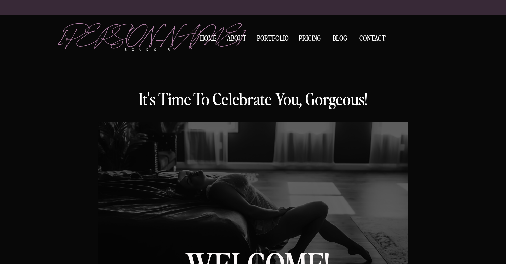  Describe the element at coordinates (373, 39) in the screenshot. I see `nav: Contact` at that location.